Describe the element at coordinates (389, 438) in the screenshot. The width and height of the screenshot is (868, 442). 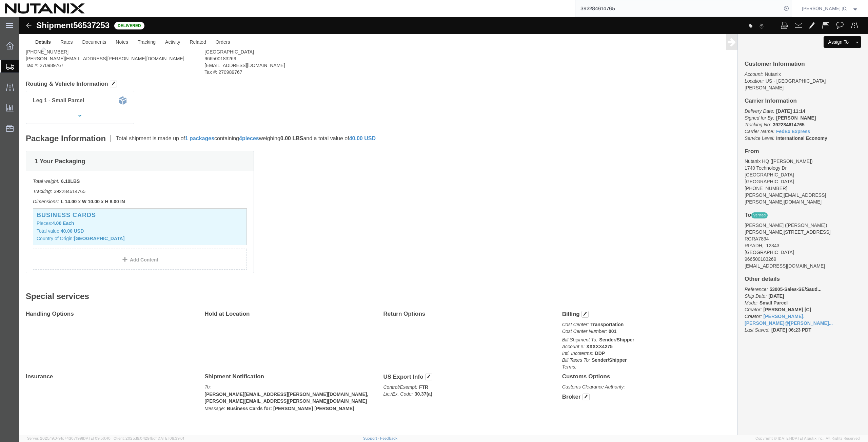
I see `a: Feedback` at that location.